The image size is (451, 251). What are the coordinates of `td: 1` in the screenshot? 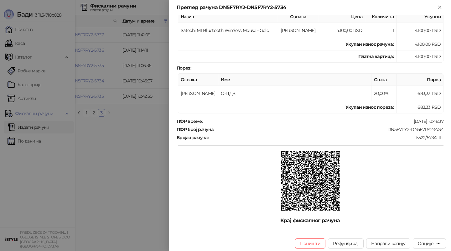 It's located at (381, 30).